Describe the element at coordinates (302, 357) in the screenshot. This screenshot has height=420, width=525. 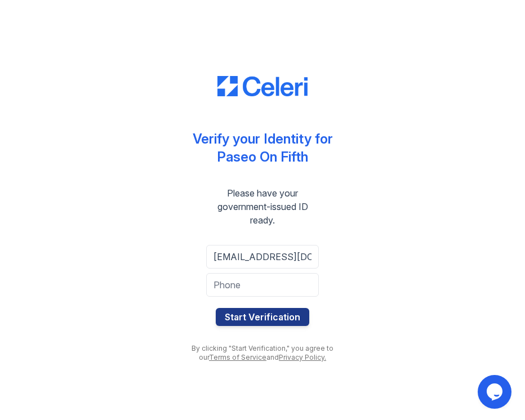
I see `a: Privacy Policy.` at that location.